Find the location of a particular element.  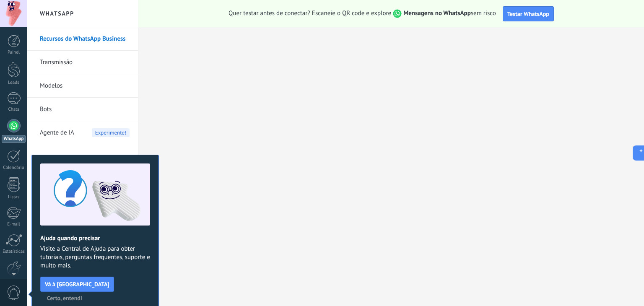

div: Leads is located at coordinates (14, 83).